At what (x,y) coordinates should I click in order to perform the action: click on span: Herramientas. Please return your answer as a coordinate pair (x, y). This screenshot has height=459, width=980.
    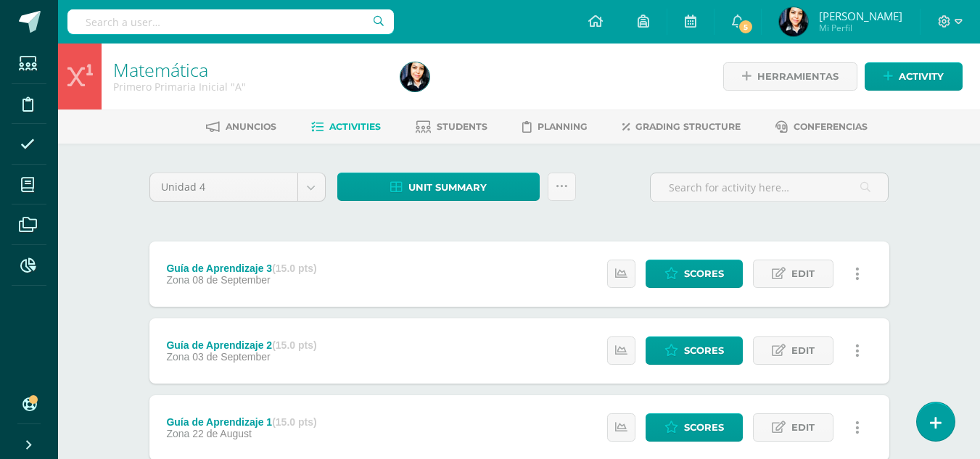
    Looking at the image, I should click on (798, 76).